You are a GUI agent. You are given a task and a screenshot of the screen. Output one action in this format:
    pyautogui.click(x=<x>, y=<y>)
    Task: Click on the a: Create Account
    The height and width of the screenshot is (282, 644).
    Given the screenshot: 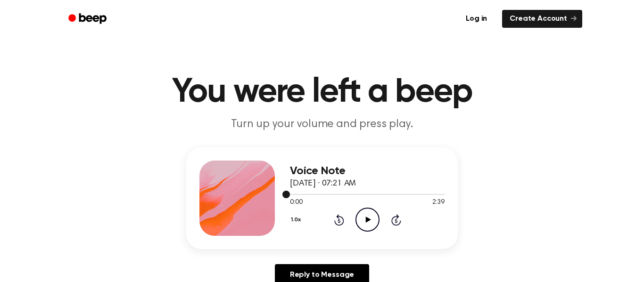 What is the action you would take?
    pyautogui.click(x=542, y=19)
    